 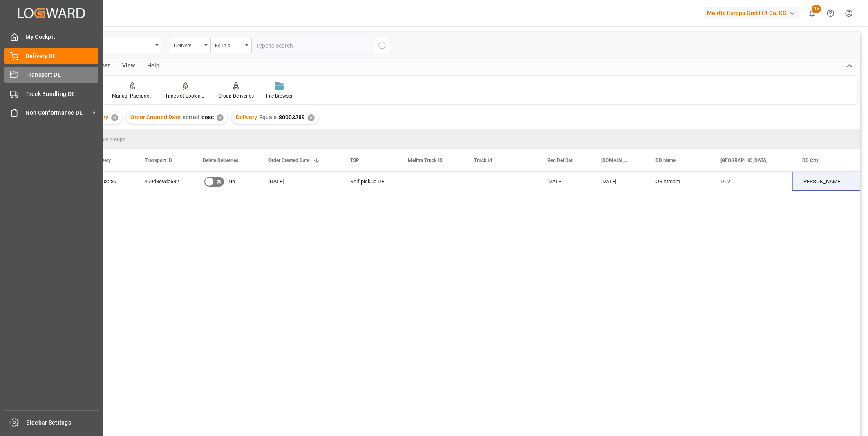 What do you see at coordinates (62, 37) in the screenshot?
I see `span: My Cockpit` at bounding box center [62, 37].